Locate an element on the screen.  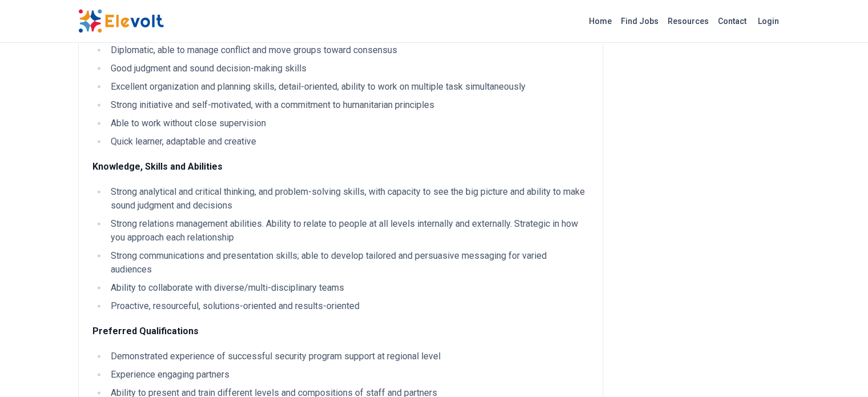
li: Excellent organization and planning skills, detail-oriented, ability to work on multiple task sim... is located at coordinates (348, 87).